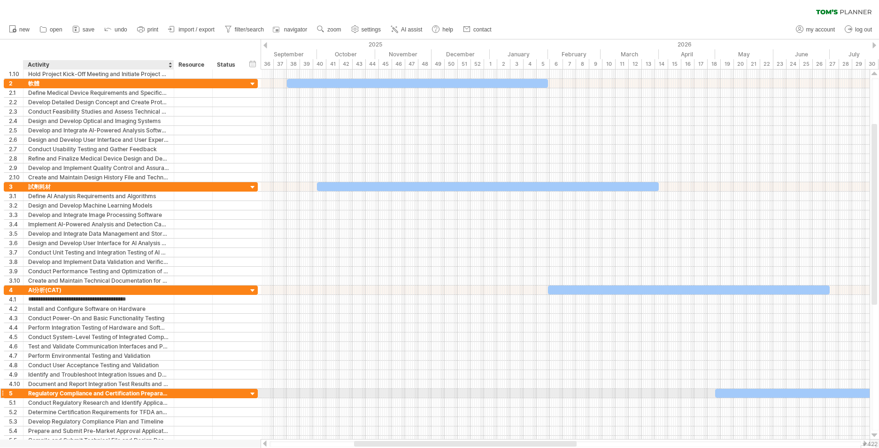 The width and height of the screenshot is (879, 448). What do you see at coordinates (477, 64) in the screenshot?
I see `div: 52` at bounding box center [477, 64].